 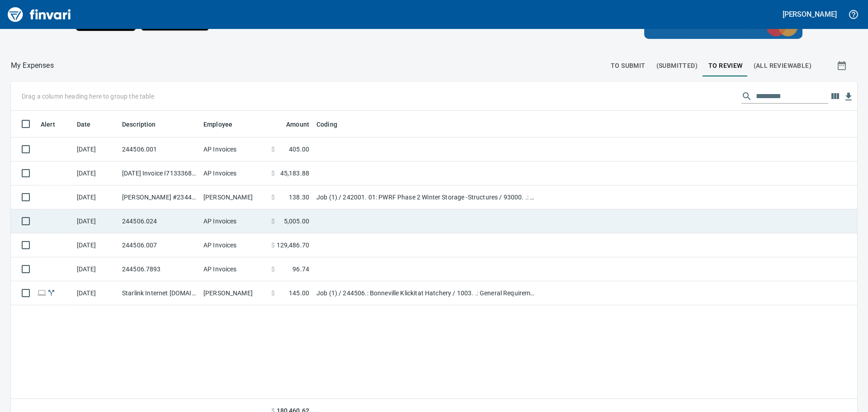 I want to click on span: (Submitted), so click(x=677, y=66).